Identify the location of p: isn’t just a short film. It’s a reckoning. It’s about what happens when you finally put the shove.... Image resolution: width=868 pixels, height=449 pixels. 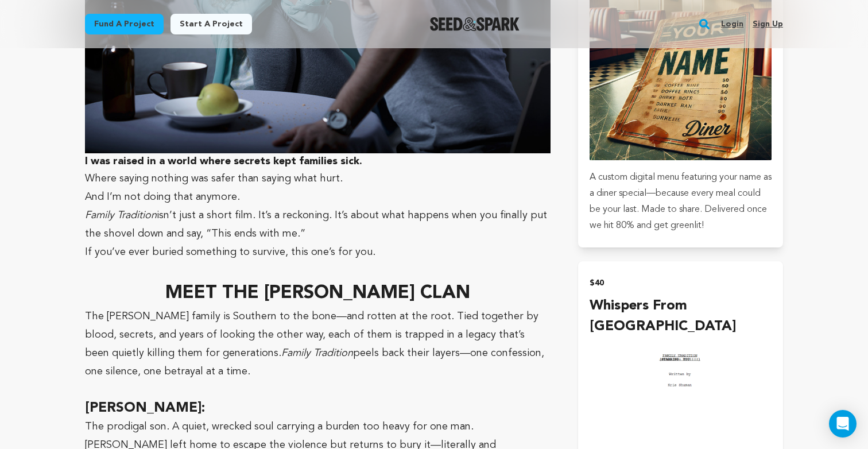
(318, 225).